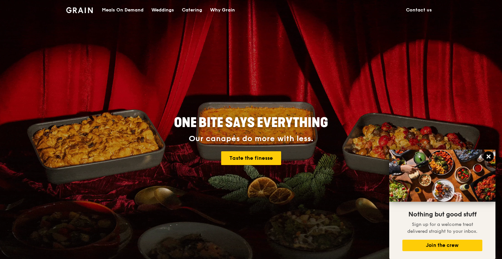 The height and width of the screenshot is (259, 502). What do you see at coordinates (163, 10) in the screenshot?
I see `a: Weddings` at bounding box center [163, 10].